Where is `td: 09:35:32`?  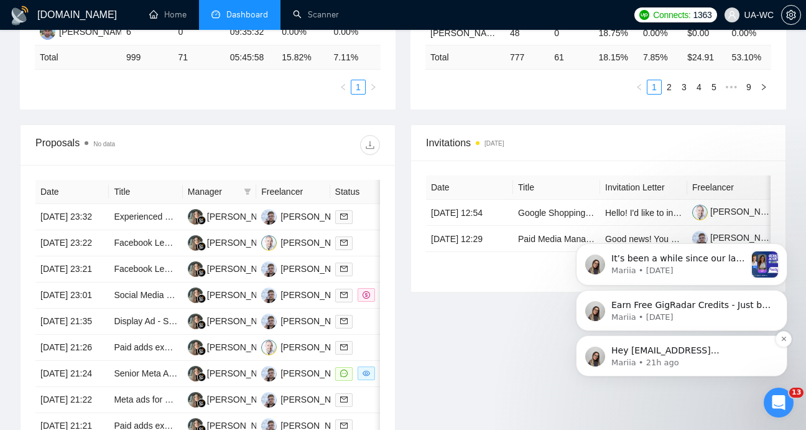 td: 09:35:32 is located at coordinates (251, 32).